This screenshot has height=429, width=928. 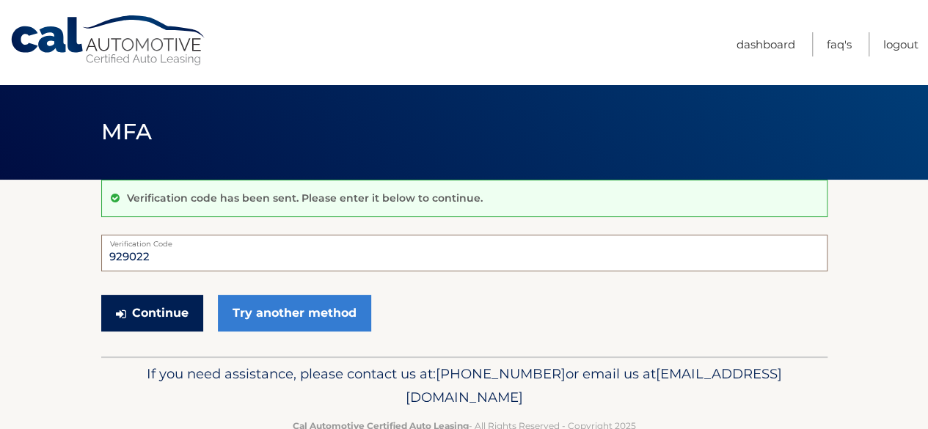 What do you see at coordinates (109, 40) in the screenshot?
I see `a: Cal Automotive` at bounding box center [109, 40].